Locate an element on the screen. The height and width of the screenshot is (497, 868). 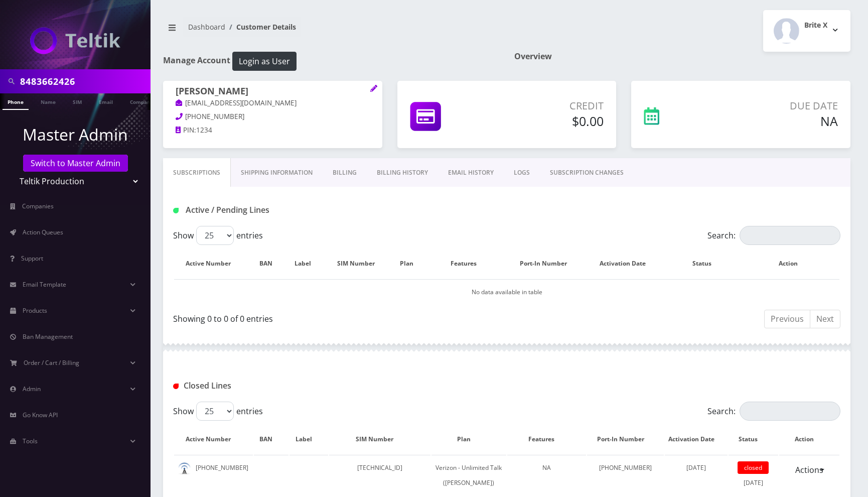
th: Active Number: activate to sort column ascending is located at coordinates (213, 264).